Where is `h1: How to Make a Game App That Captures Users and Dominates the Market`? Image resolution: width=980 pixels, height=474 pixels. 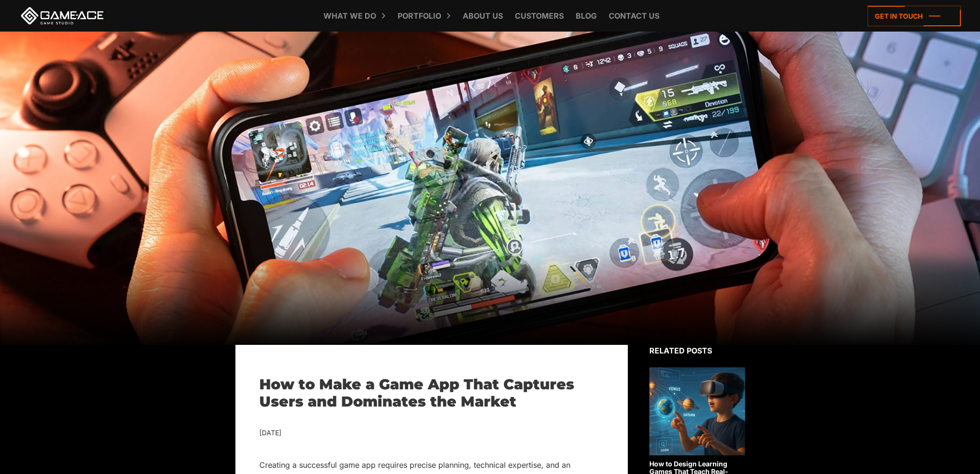 h1: How to Make a Game App That Captures Users and Dominates the Market is located at coordinates (431, 393).